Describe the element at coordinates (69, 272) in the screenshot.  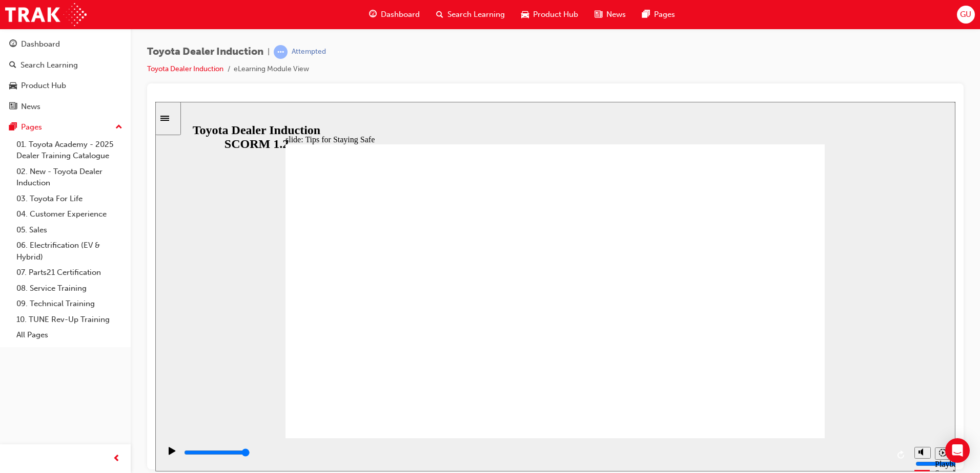
I see `a: 07. Parts21 Certification` at that location.